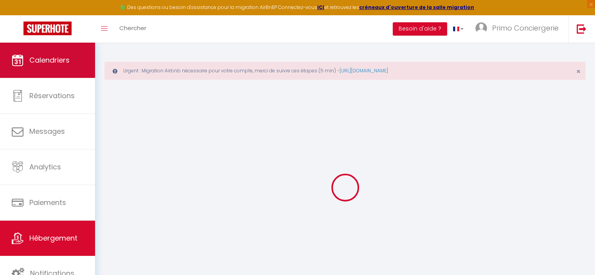 The width and height of the screenshot is (595, 275). What do you see at coordinates (47, 28) in the screenshot?
I see `img: Super Booking` at bounding box center [47, 28].